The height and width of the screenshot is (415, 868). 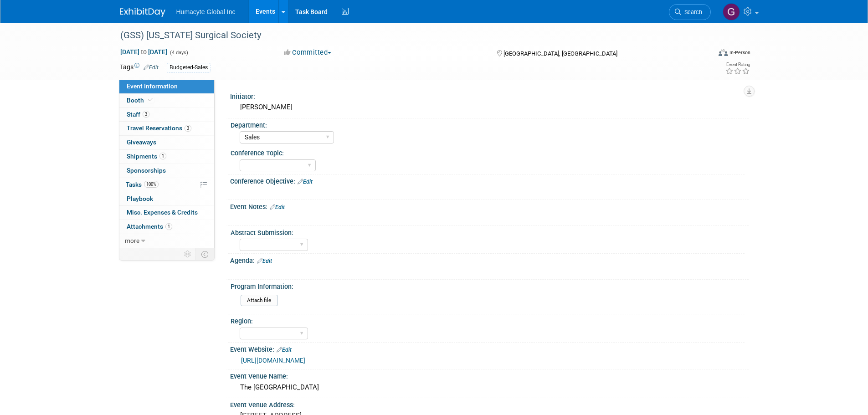 What do you see at coordinates (138, 114) in the screenshot?
I see `span: Staff` at bounding box center [138, 114].